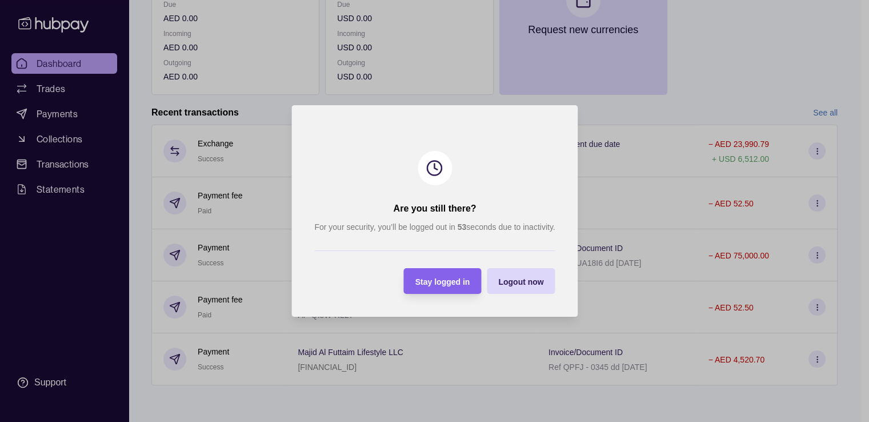  Describe the element at coordinates (434, 208) in the screenshot. I see `h2: Are you still there?` at that location.